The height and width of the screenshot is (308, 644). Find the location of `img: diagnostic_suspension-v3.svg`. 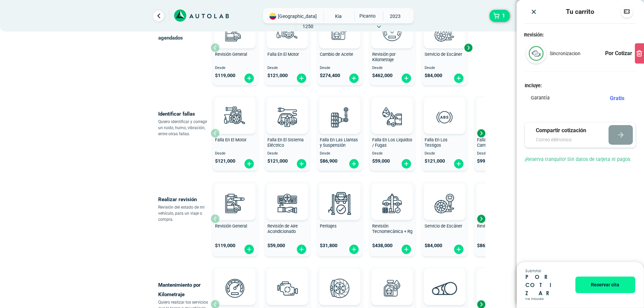

img: diagnostic_suspension-v3.svg is located at coordinates (340, 117).